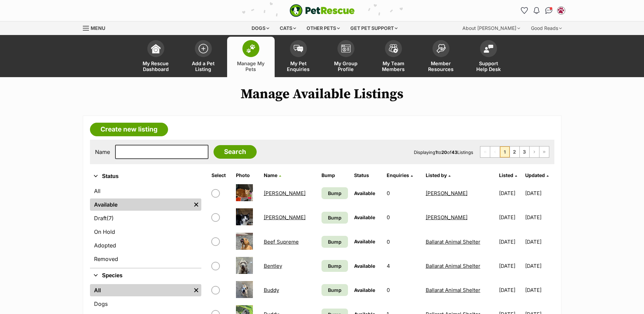 The image size is (644, 314). What do you see at coordinates (251, 48) in the screenshot?
I see `img: manage-my-pets-icon-02211641906a0b7f246fdf0571729dbe1e7629f14944591b6c1af311fb30b64b.svg` at bounding box center [251, 48].